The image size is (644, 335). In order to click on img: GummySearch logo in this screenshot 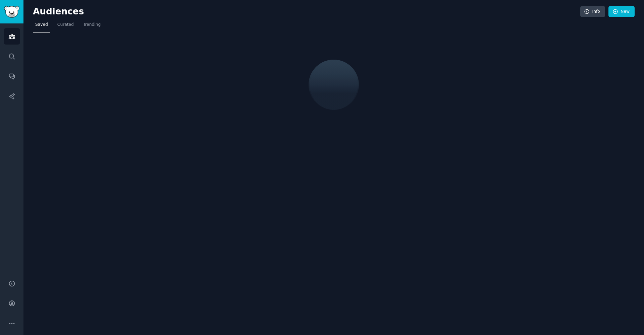, I will do `click(12, 12)`.